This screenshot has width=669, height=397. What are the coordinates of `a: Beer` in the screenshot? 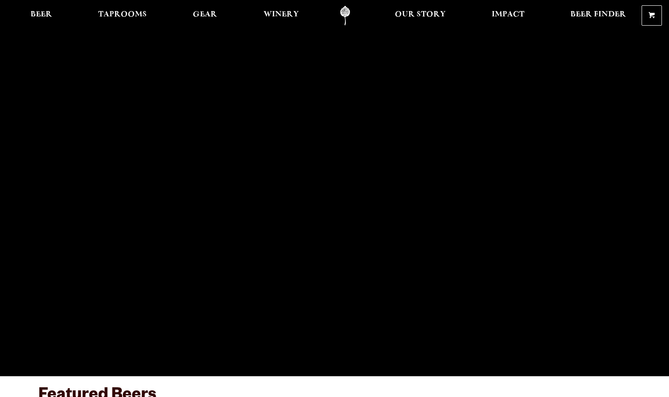 It's located at (41, 15).